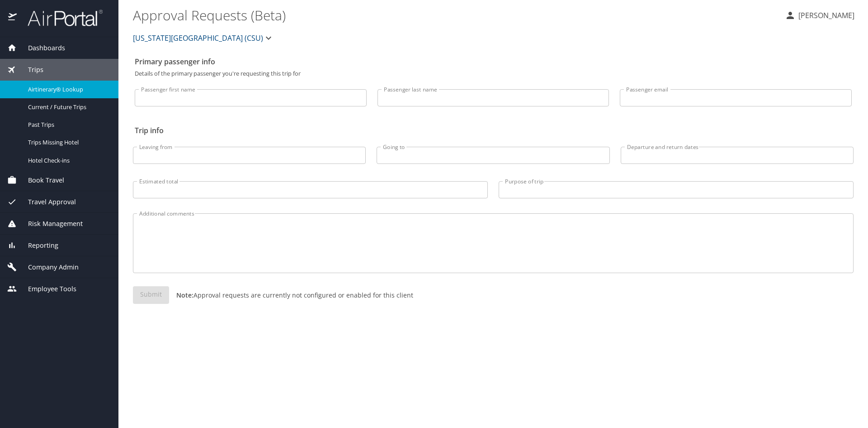 This screenshot has height=428, width=868. What do you see at coordinates (68, 89) in the screenshot?
I see `span: Airtinerary® Lookup` at bounding box center [68, 89].